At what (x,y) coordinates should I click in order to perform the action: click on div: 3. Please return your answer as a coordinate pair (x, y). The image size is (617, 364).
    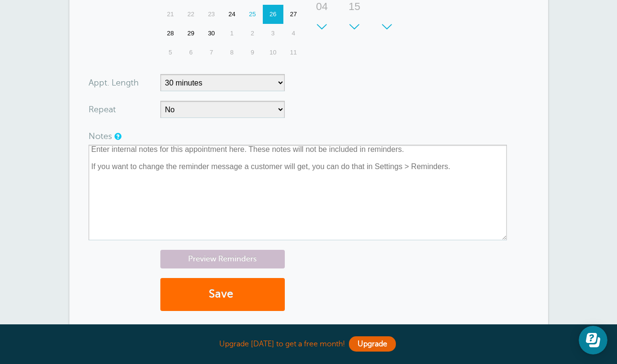
    Looking at the image, I should click on (273, 33).